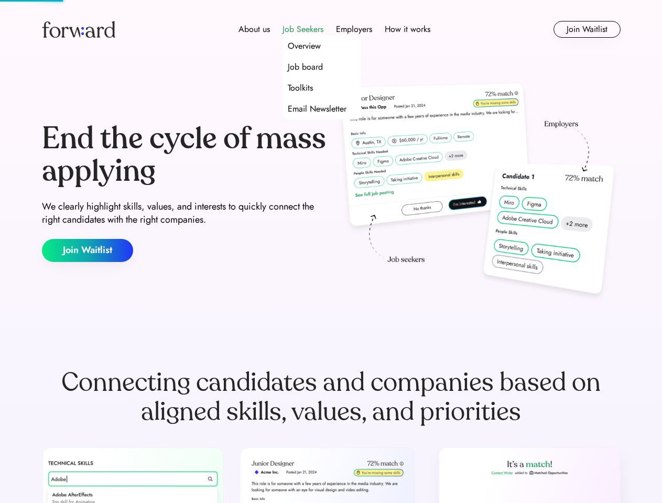  What do you see at coordinates (79, 29) in the screenshot?
I see `img: Forward logo` at bounding box center [79, 29].